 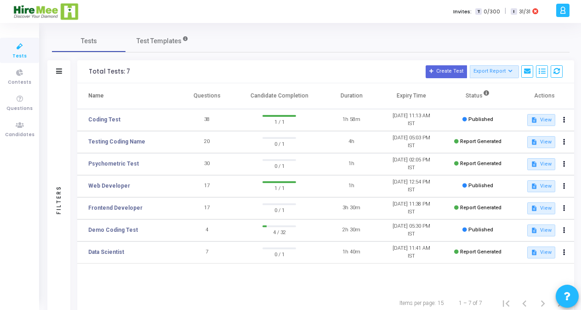 What do you see at coordinates (478, 11) in the screenshot?
I see `span: T` at bounding box center [478, 11].